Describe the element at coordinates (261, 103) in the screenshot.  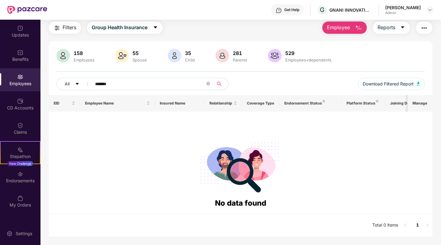
I see `th: Coverage Type` at that location.